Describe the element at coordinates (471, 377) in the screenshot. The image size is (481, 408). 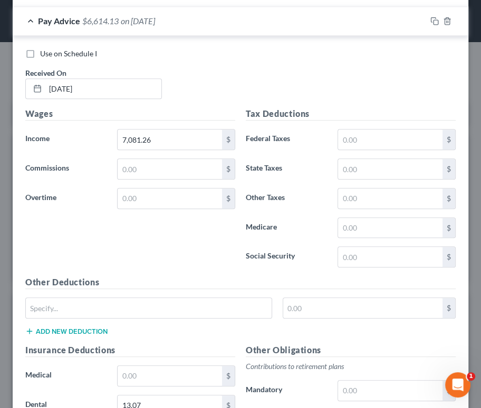
I see `span: 1` at that location.